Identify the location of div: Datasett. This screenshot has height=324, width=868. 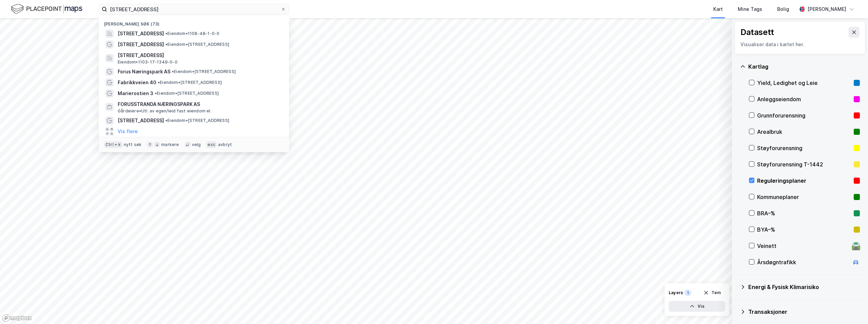
(757, 32).